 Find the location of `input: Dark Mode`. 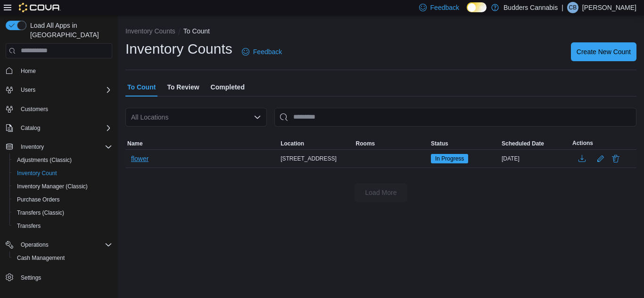

input: Dark Mode is located at coordinates (477, 7).